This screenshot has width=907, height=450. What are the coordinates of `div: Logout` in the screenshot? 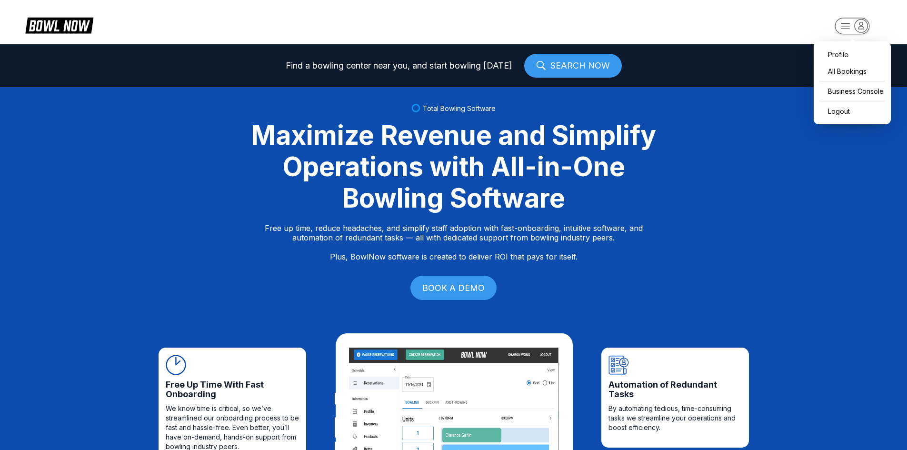 It's located at (852, 111).